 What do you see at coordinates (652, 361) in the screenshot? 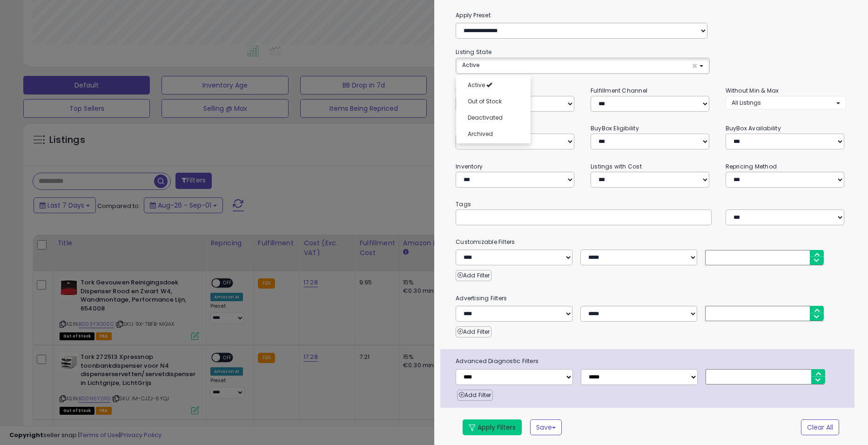
I see `span: Advanced Diagnostic Filters` at bounding box center [652, 361].